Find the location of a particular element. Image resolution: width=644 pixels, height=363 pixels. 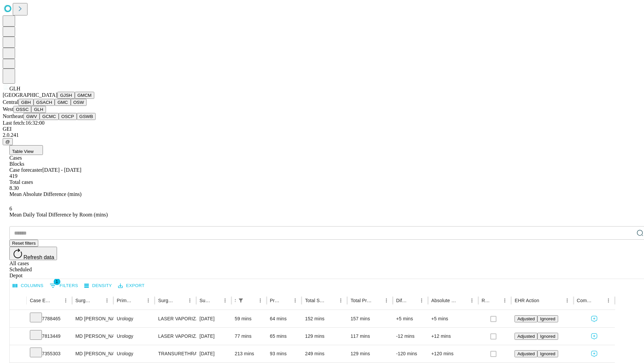

span: Mean Absolute Difference (mins) is located at coordinates (45, 194).